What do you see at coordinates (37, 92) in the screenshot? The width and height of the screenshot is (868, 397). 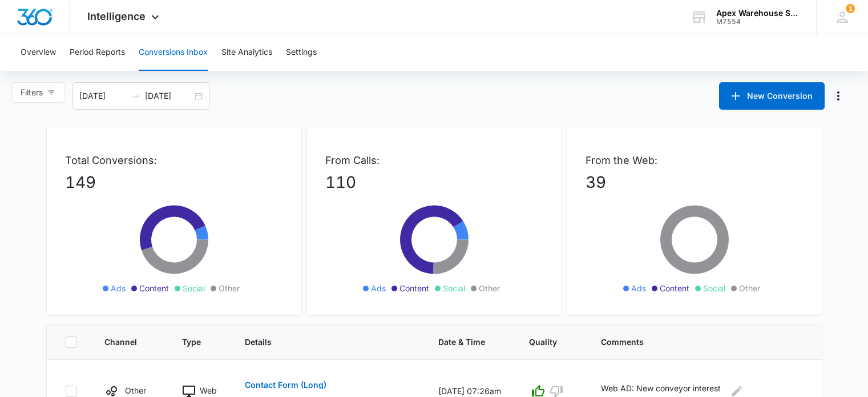 I see `button: Filters` at bounding box center [37, 92].